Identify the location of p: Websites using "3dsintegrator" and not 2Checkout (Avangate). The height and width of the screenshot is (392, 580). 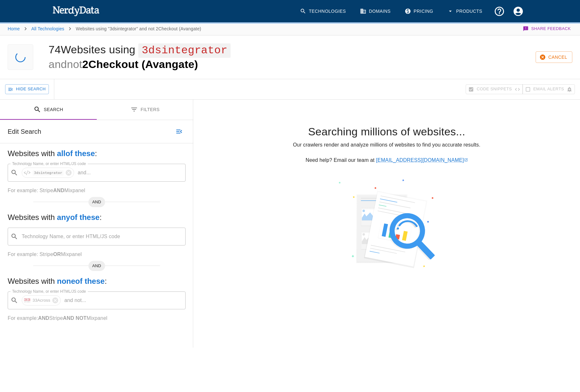
(138, 29).